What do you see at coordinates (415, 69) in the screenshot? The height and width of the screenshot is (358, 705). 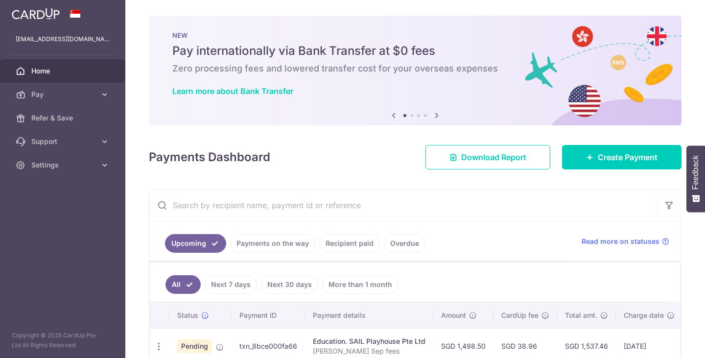 I see `h6: Zero processing fees and lowered transfer cost for your overseas expenses` at bounding box center [415, 69].